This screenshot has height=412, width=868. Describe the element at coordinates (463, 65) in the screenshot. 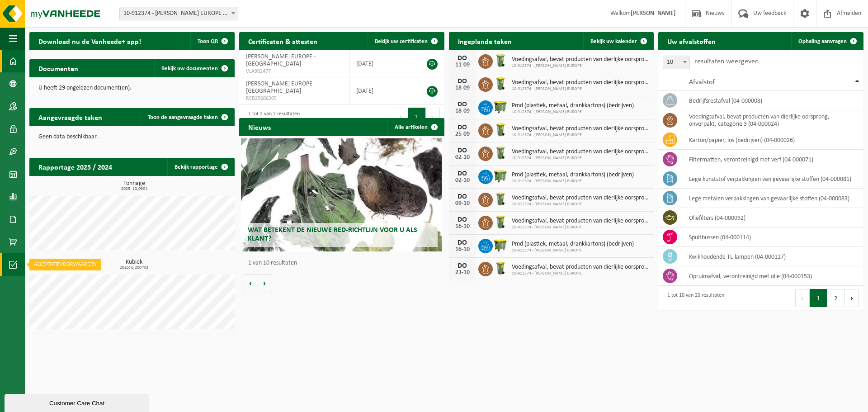

I see `div: 11-09` at that location.